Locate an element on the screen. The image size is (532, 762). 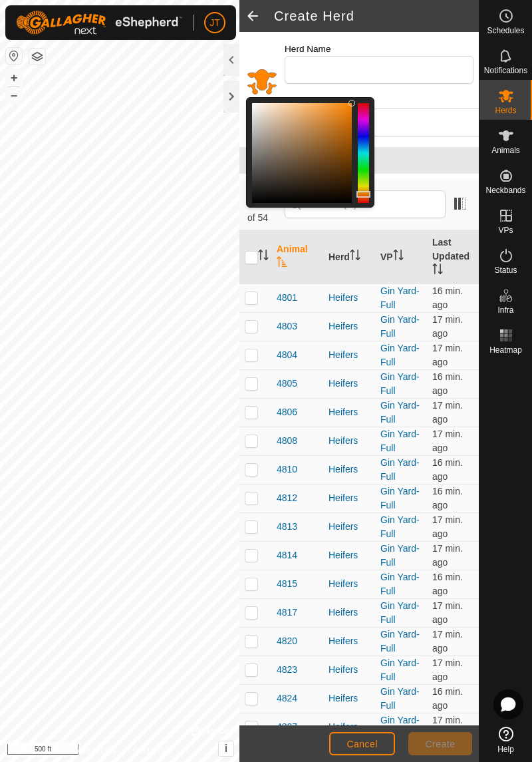
span: Infra is located at coordinates (506, 310).